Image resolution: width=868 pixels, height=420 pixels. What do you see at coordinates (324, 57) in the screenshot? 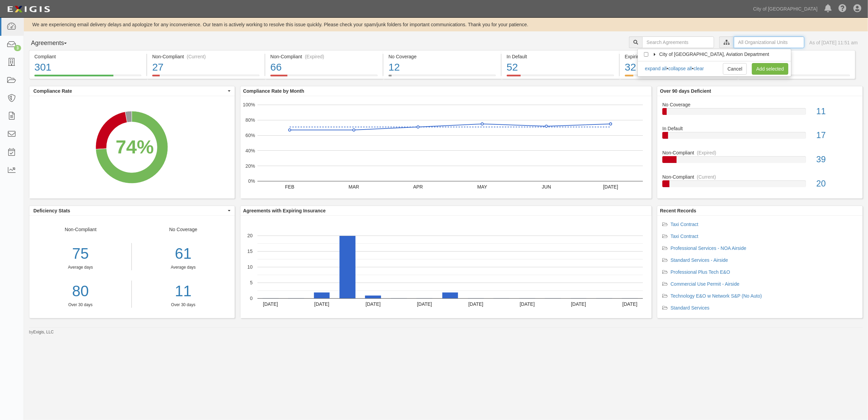
I see `div: Non-Compliant (Expired)` at bounding box center [324, 57].